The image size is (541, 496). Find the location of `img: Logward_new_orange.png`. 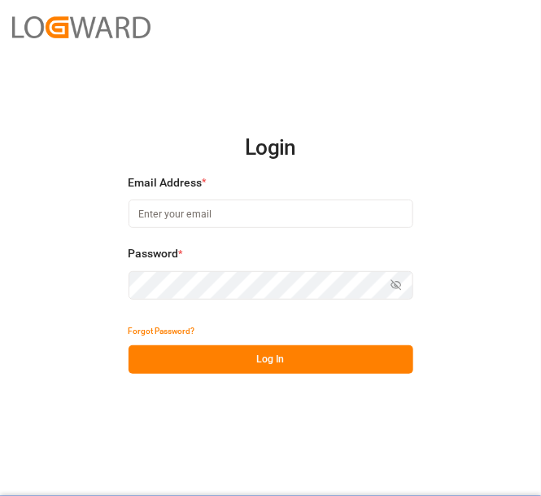

img: Logward_new_orange.png is located at coordinates (81, 27).